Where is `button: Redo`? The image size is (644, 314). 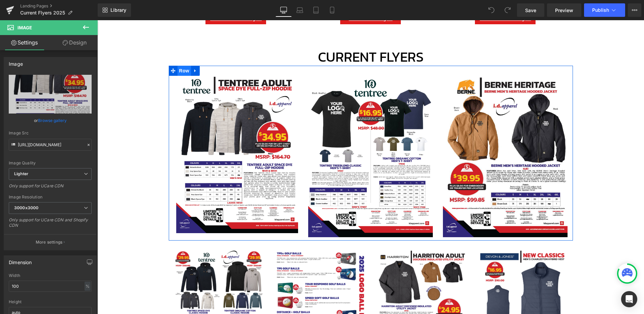
button: Redo is located at coordinates (508, 10).